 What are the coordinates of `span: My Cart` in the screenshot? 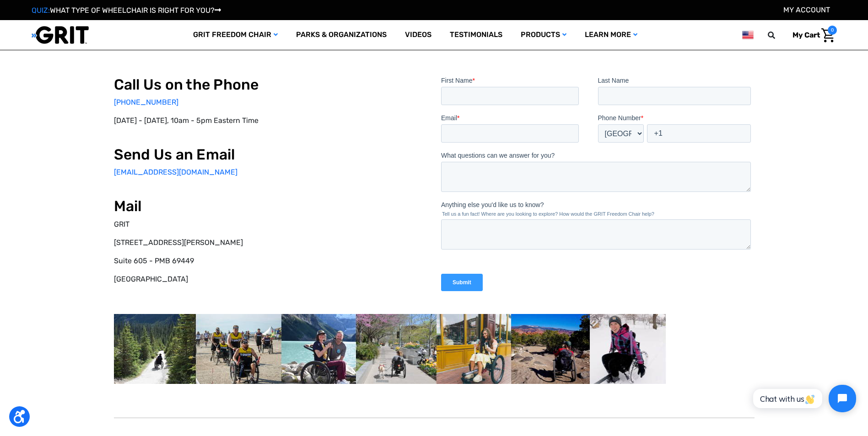 It's located at (806, 35).